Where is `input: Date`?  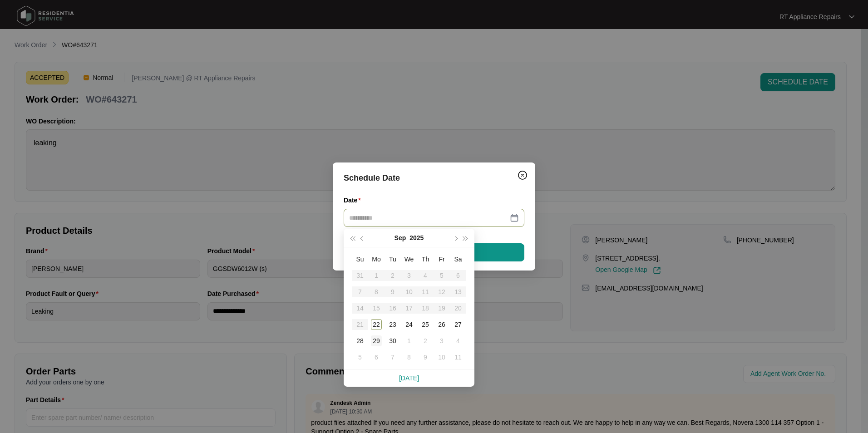 input: Date is located at coordinates (429, 218).